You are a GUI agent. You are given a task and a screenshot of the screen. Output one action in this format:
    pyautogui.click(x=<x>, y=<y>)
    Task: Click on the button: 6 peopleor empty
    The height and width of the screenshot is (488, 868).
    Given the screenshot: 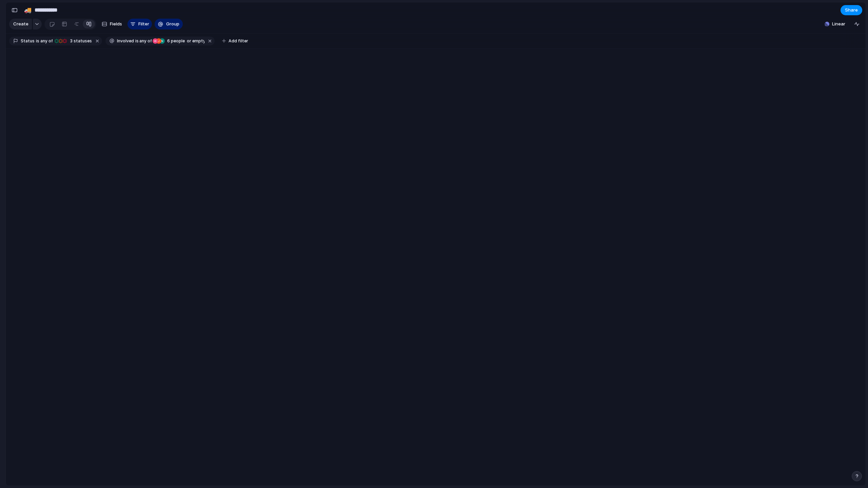 What is the action you would take?
    pyautogui.click(x=179, y=41)
    